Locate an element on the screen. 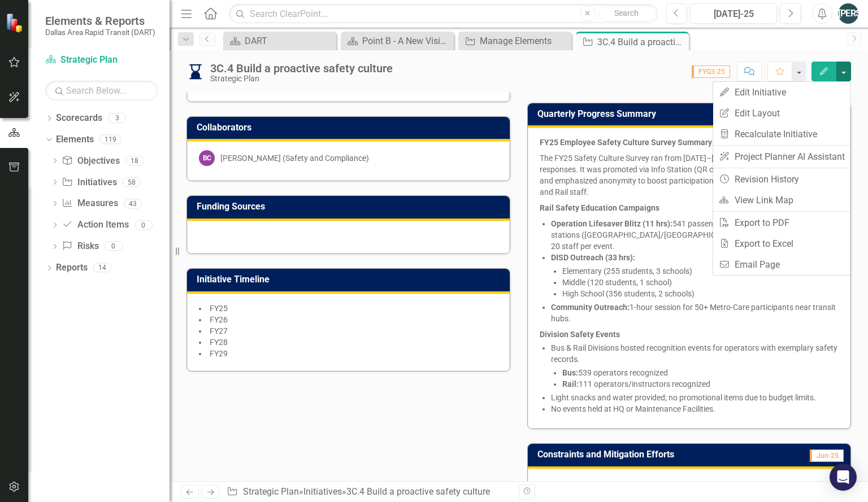 This screenshot has width=868, height=502. li: Middle (120 students, 1 school) is located at coordinates (701, 282).